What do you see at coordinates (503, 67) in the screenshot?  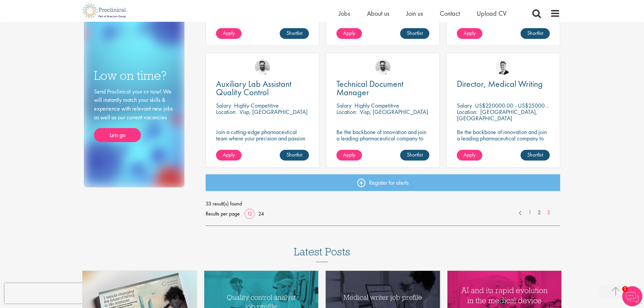 I see `a: George Watson` at bounding box center [503, 67].